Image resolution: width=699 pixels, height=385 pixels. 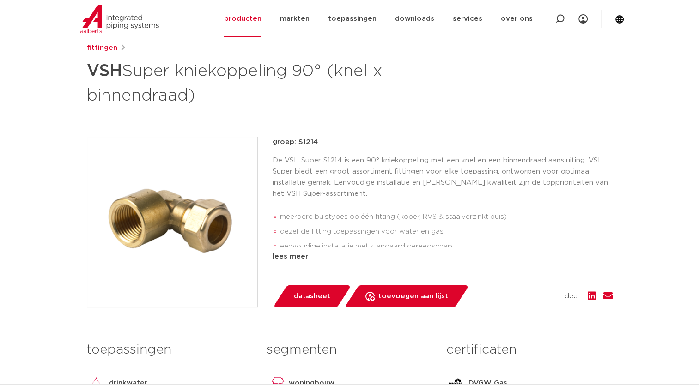 I want to click on li: dezelfde fitting toepassingen voor water en gas, so click(x=446, y=232).